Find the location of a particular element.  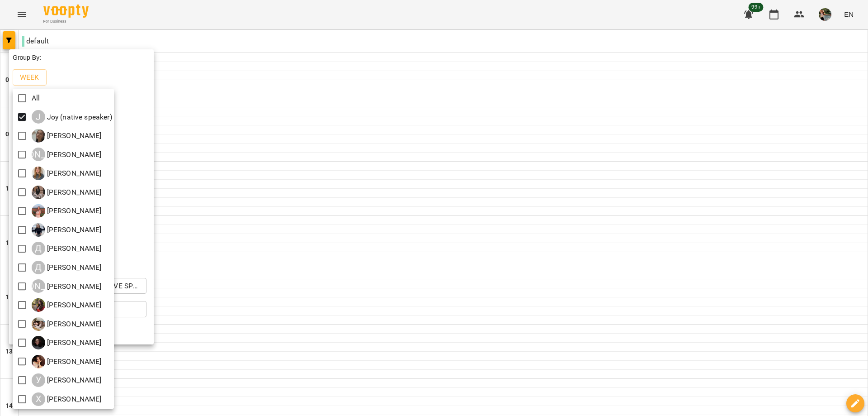

div: Анастасія Скорина is located at coordinates (67, 192).